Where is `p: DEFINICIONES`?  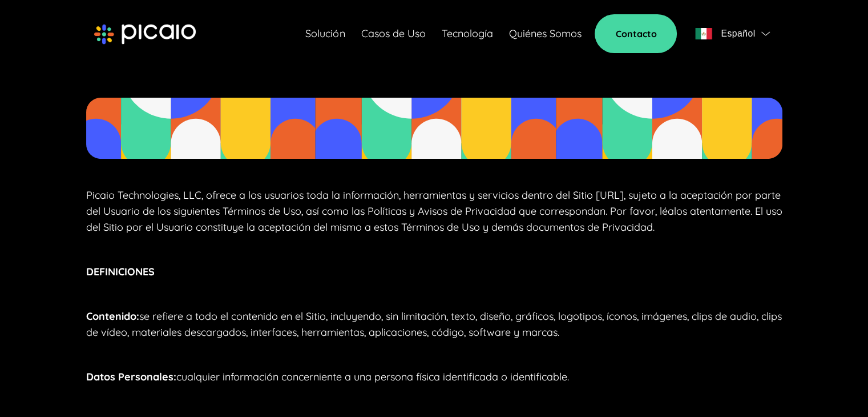
p: DEFINICIONES is located at coordinates (434, 272).